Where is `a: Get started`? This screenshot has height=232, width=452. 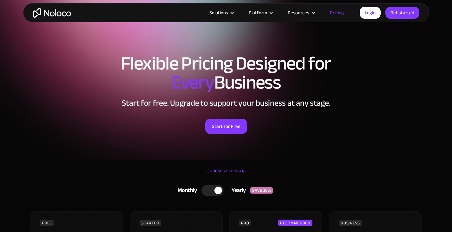
a: Get started is located at coordinates (402, 13).